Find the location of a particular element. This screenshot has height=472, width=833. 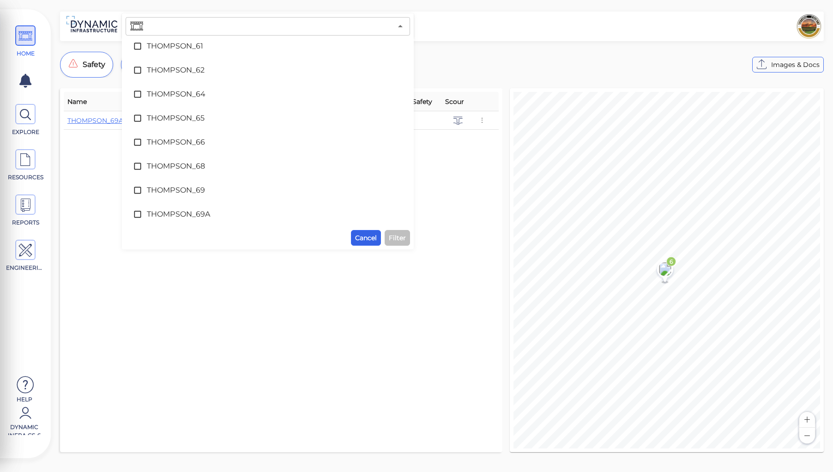

span: THOMPSON_65 is located at coordinates (268, 118).